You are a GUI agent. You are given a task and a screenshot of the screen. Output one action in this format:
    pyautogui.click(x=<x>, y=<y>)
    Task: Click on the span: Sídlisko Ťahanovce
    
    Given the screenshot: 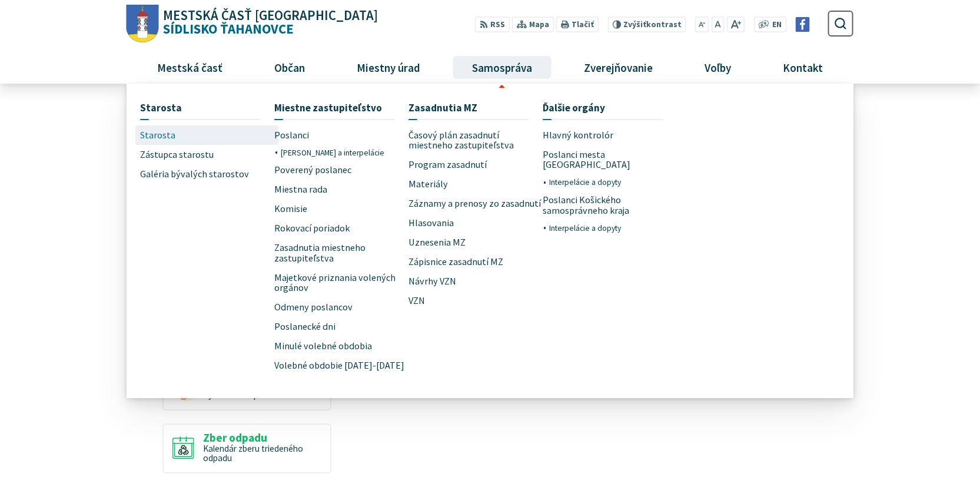 What is the action you would take?
    pyautogui.click(x=268, y=22)
    